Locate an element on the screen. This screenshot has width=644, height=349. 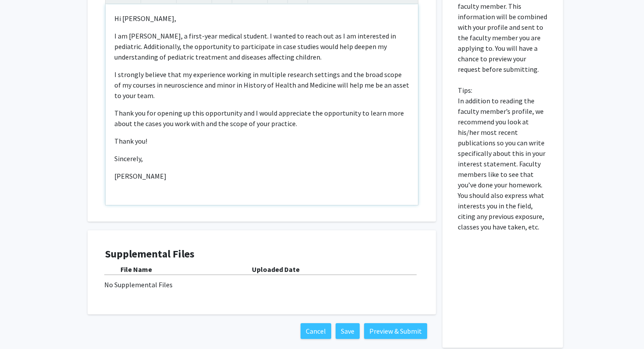
p: Sincerely, is located at coordinates (262, 159).